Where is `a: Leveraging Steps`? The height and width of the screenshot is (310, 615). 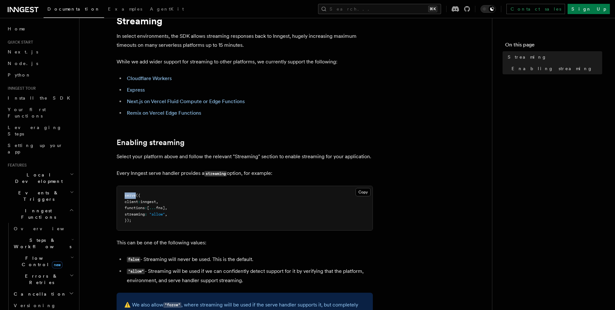
a: Leveraging Steps is located at coordinates (40, 131).